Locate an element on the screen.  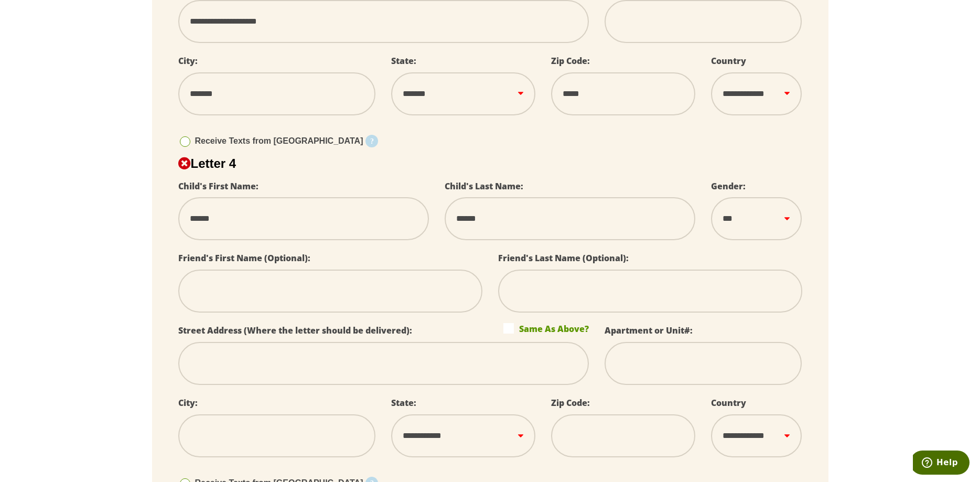
span: Help is located at coordinates (34, 12).